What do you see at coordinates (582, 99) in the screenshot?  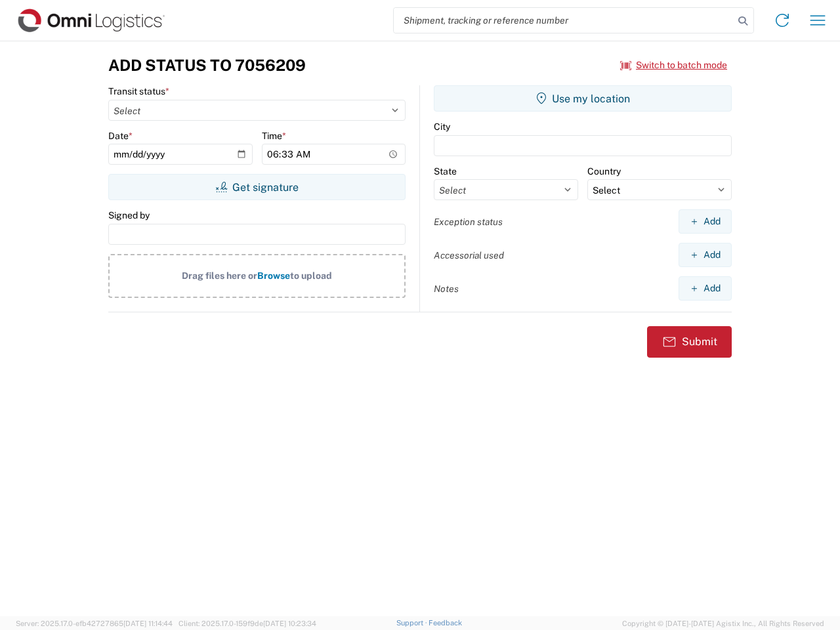 I see `button: Use my location` at bounding box center [582, 99].